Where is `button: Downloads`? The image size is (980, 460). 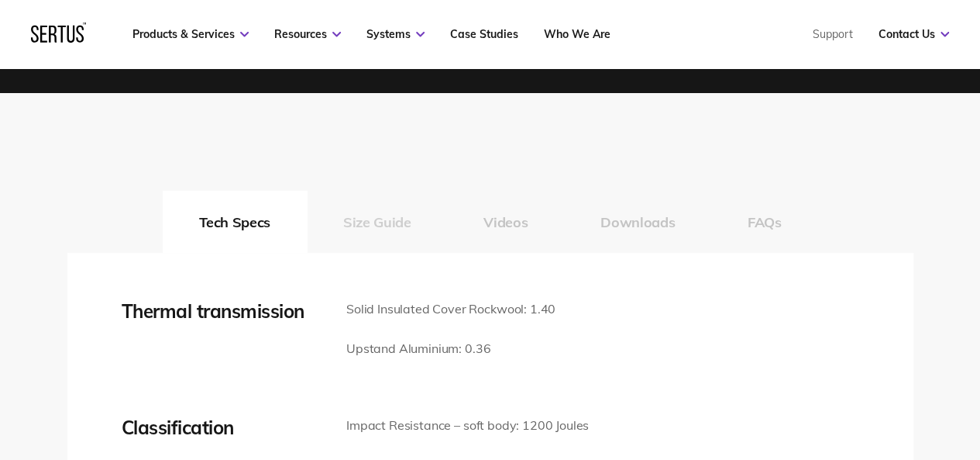
button: Downloads is located at coordinates (638, 222).